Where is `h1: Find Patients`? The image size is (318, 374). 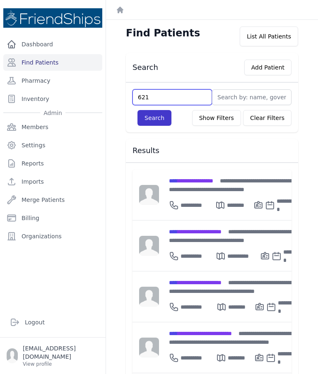
h1: Find Patients is located at coordinates (163, 33).